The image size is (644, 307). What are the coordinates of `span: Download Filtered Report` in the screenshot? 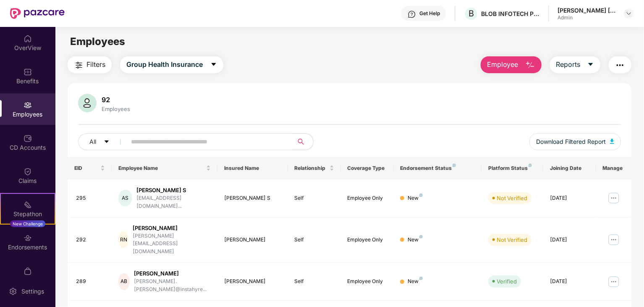 It's located at (572, 141).